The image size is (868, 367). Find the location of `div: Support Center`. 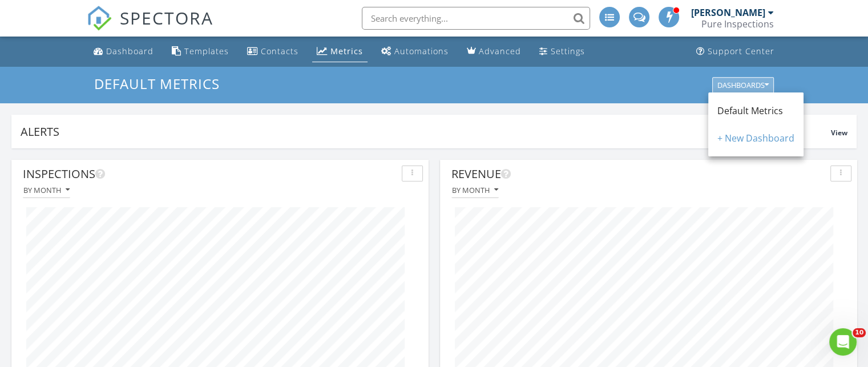

div: Support Center is located at coordinates (740, 51).